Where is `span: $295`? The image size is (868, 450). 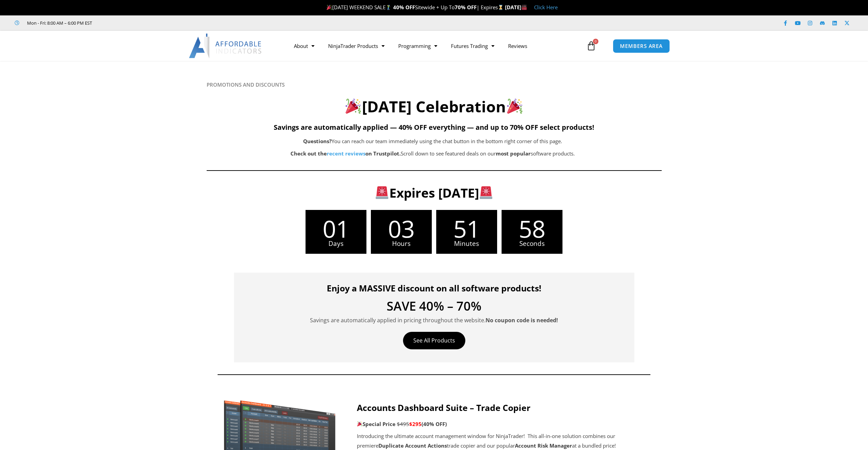 span: $295 is located at coordinates (416, 424).